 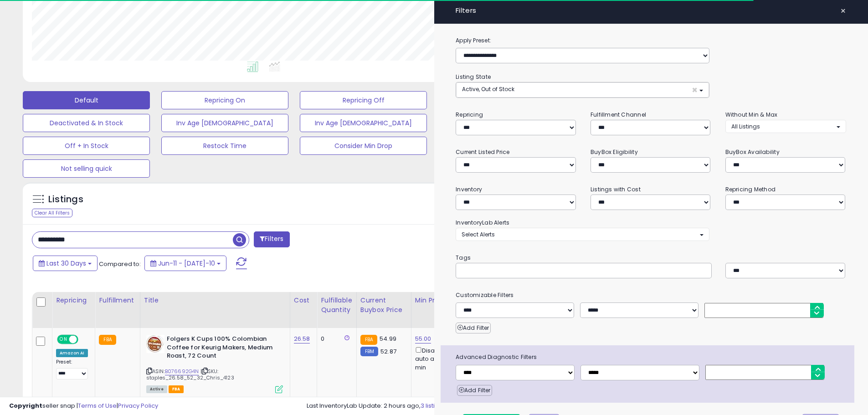 I want to click on button: All Listings, so click(x=786, y=126).